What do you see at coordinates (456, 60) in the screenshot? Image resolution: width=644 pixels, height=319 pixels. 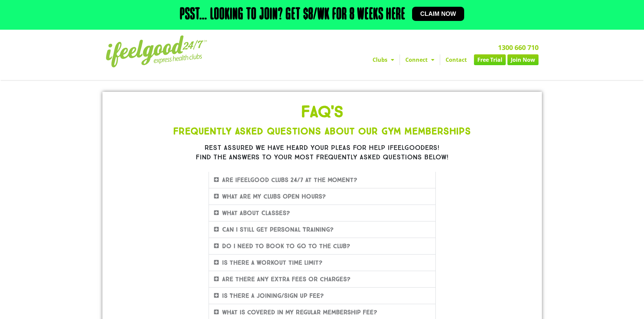 I see `a: Contact` at bounding box center [456, 60].